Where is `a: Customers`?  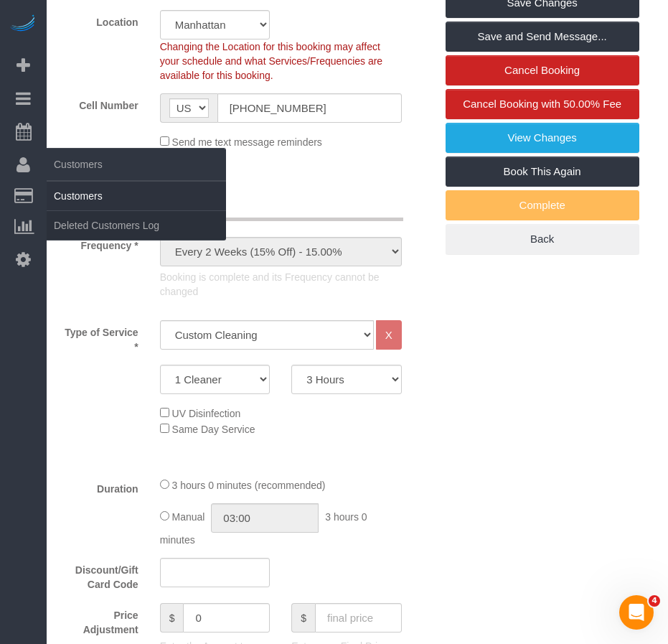 a: Customers is located at coordinates (136, 196).